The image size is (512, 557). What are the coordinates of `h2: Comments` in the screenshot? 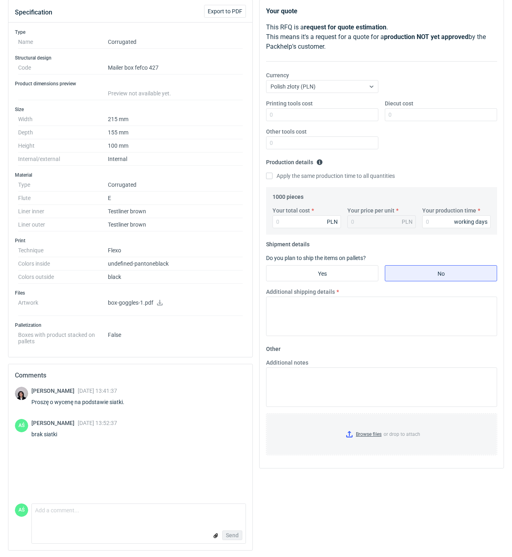 It's located at (130, 375).